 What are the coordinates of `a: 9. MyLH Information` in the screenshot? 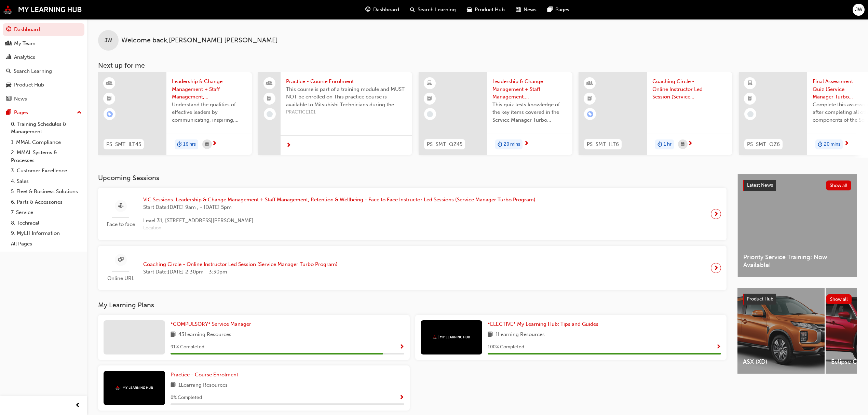 It's located at (46, 233).